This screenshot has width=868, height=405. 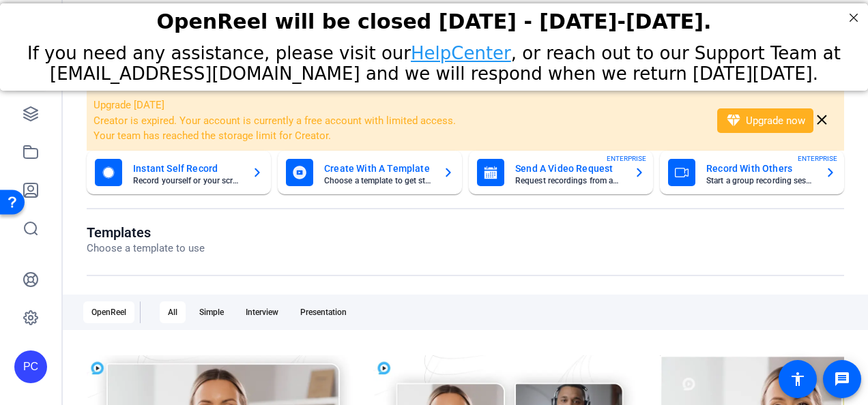 I want to click on mat-card-subtitle: Record yourself or your screen, so click(x=187, y=181).